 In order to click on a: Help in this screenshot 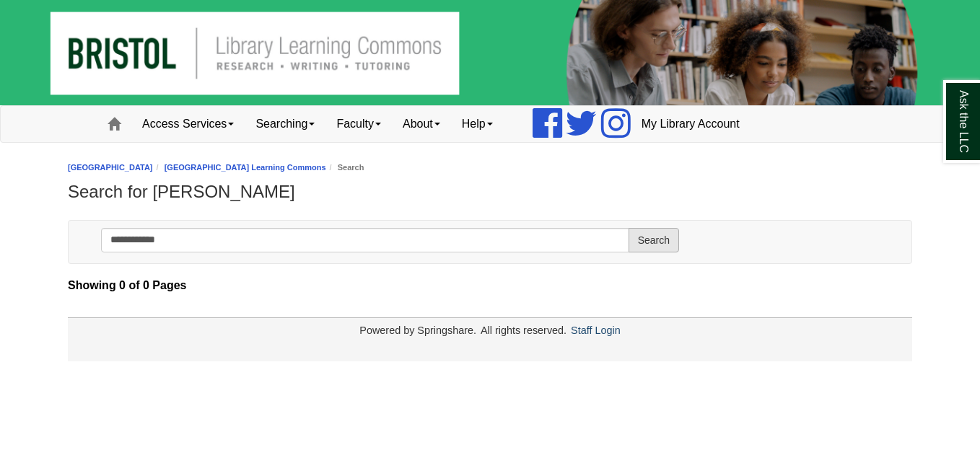, I will do `click(477, 124)`.